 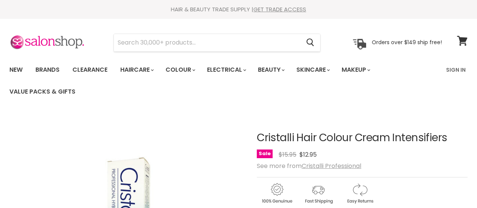 What do you see at coordinates (271, 70) in the screenshot?
I see `a: Beauty` at bounding box center [271, 70].